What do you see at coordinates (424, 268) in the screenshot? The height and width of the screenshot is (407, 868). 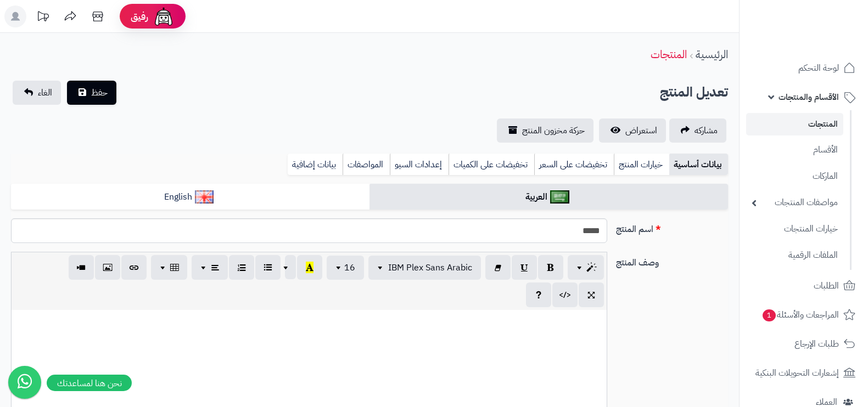 I see `button: IBM Plex Sans Arabic` at bounding box center [424, 268].